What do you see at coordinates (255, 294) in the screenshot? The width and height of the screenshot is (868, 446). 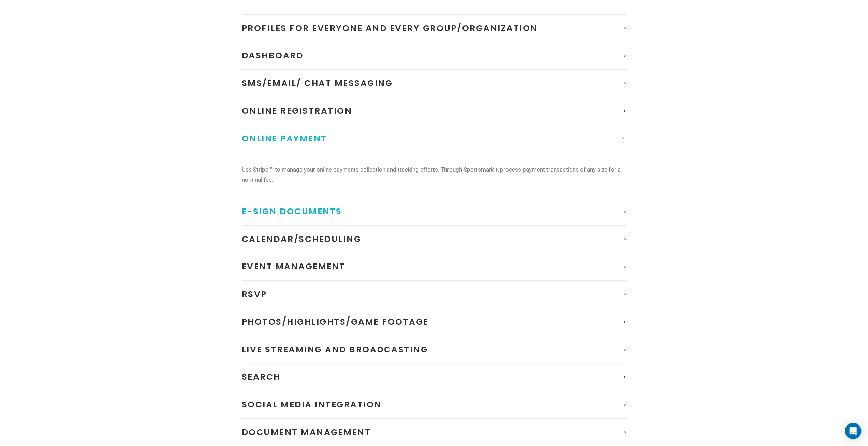 I see `span: RSVP` at bounding box center [255, 294].